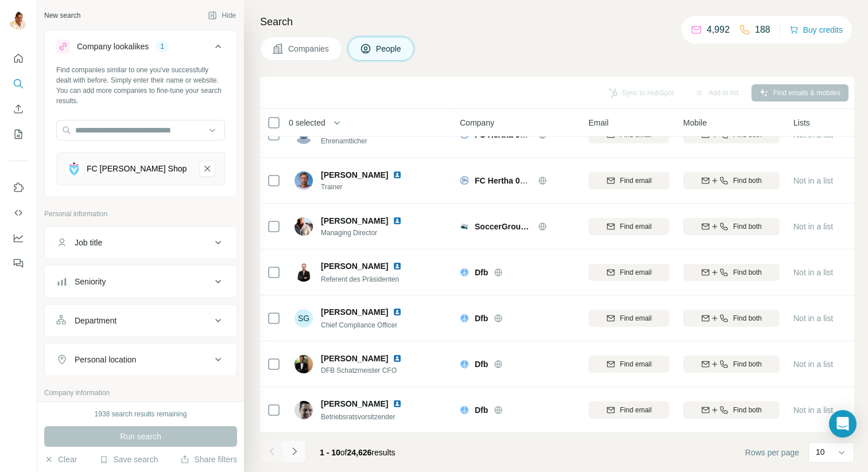 The width and height of the screenshot is (868, 472). What do you see at coordinates (141, 282) in the screenshot?
I see `button: Seniority` at bounding box center [141, 282].